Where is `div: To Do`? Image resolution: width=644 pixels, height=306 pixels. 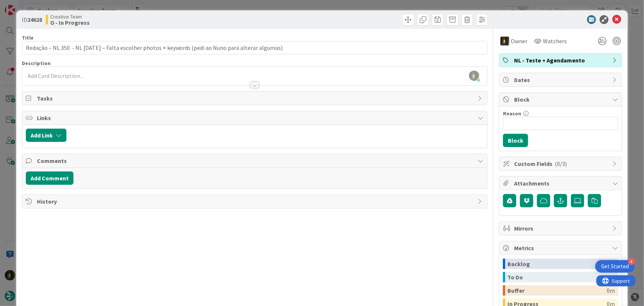
div: To Do is located at coordinates (557, 277).